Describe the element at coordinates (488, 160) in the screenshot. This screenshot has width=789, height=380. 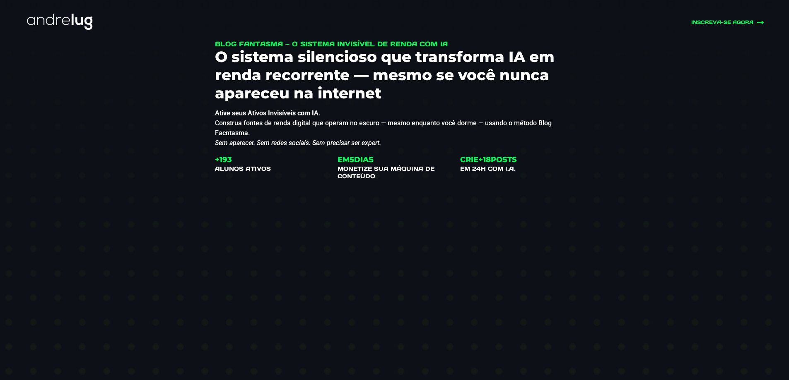
I see `div: CRIE+ POSTS` at that location.